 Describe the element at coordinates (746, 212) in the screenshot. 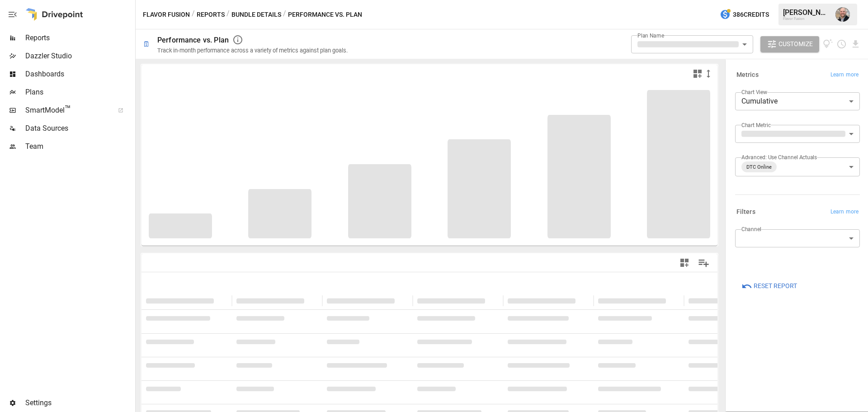

I see `h6: Filters` at that location.